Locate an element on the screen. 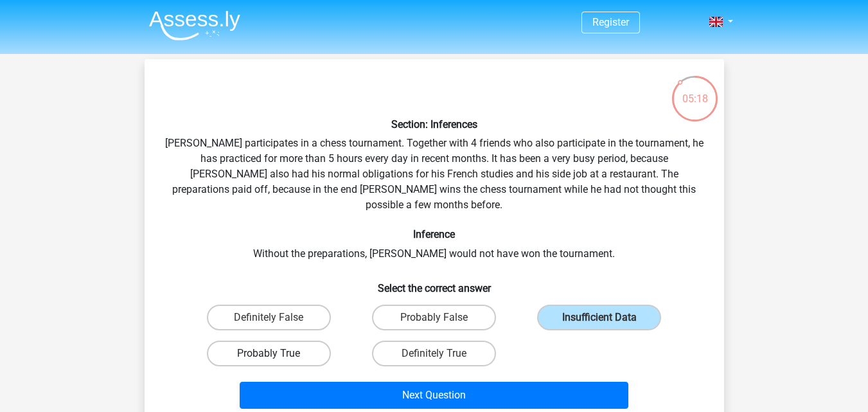  button: Next Question is located at coordinates (434, 395).